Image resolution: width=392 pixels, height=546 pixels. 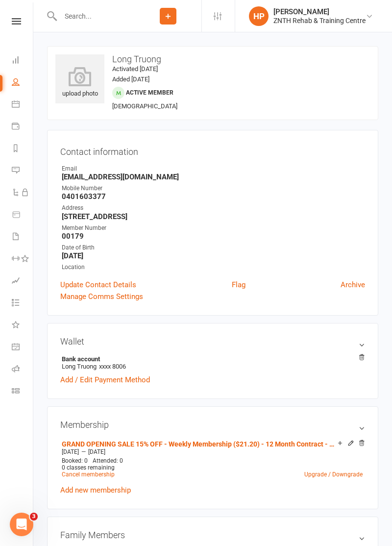 What do you see at coordinates (212, 341) in the screenshot?
I see `h3: Wallet` at bounding box center [212, 341].